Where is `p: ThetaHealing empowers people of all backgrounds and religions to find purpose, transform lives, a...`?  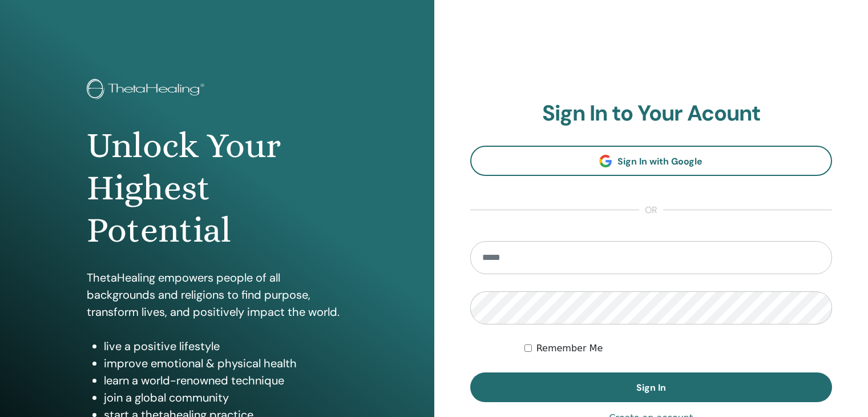
p: ThetaHealing empowers people of all backgrounds and religions to find purpose, transform lives, a... is located at coordinates (217, 295).